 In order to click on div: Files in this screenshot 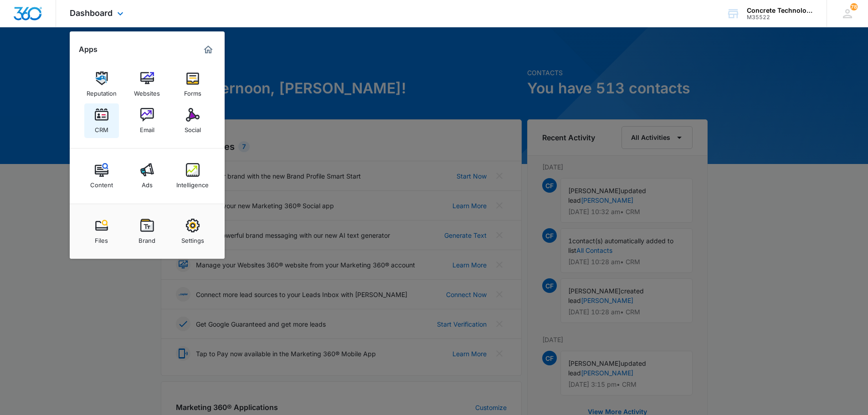, I will do `click(101, 238)`.